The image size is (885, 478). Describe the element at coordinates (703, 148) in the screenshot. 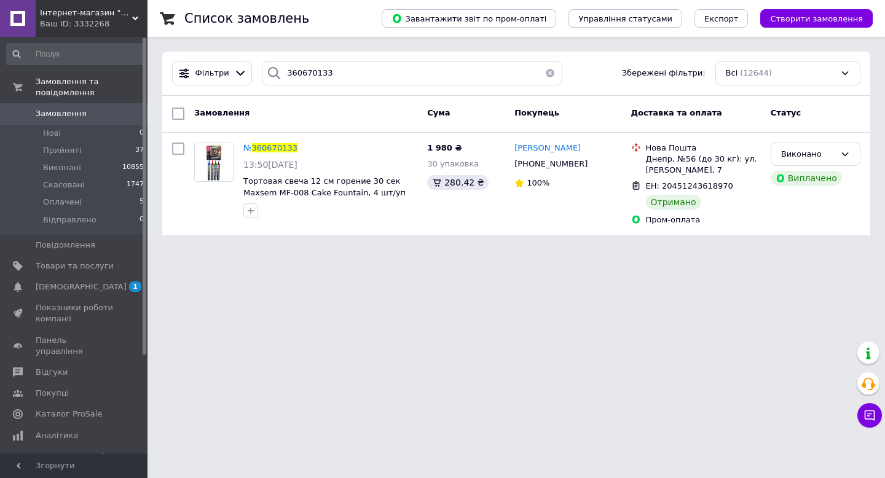

I see `div: Нова Пошта` at that location.